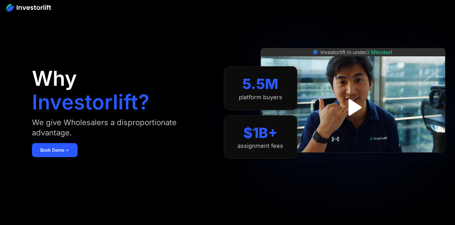  I want to click on h1: Investorlift?, so click(91, 102).